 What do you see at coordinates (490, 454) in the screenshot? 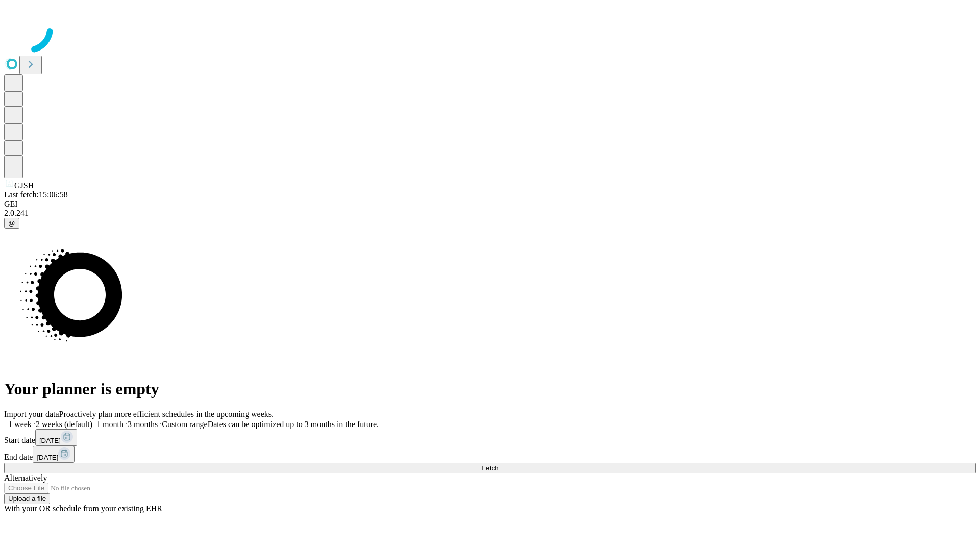
I see `div: End date` at bounding box center [490, 454].